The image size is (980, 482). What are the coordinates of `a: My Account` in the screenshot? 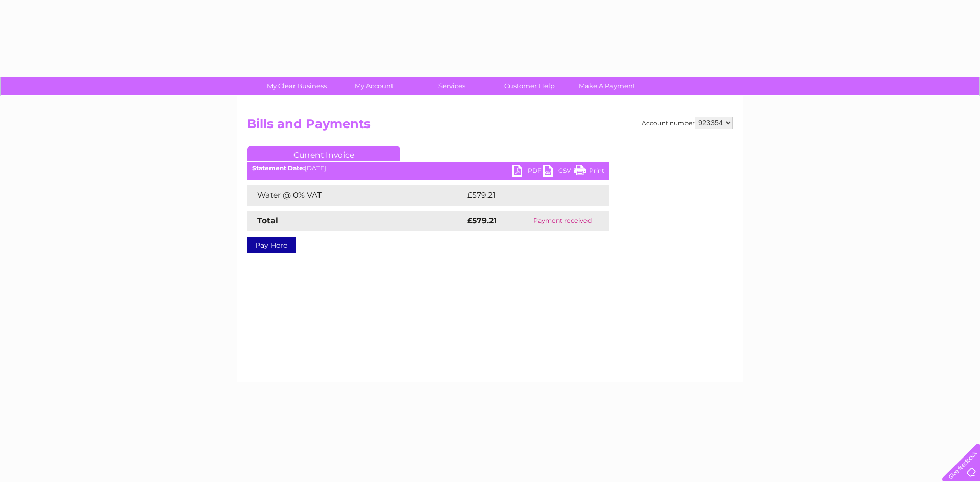 It's located at (374, 86).